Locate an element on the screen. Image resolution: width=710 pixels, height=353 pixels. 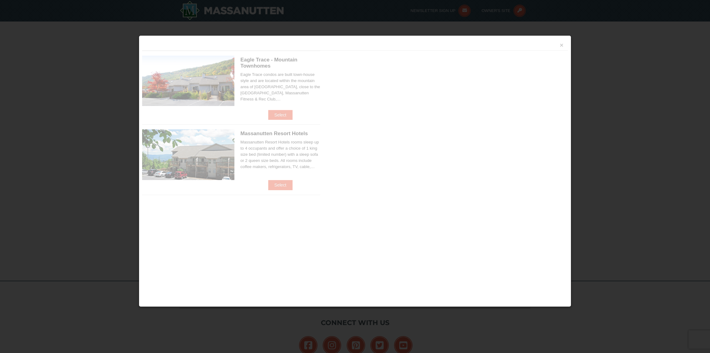
img: 19218983-1-9b289e55.jpg is located at coordinates (188, 81).